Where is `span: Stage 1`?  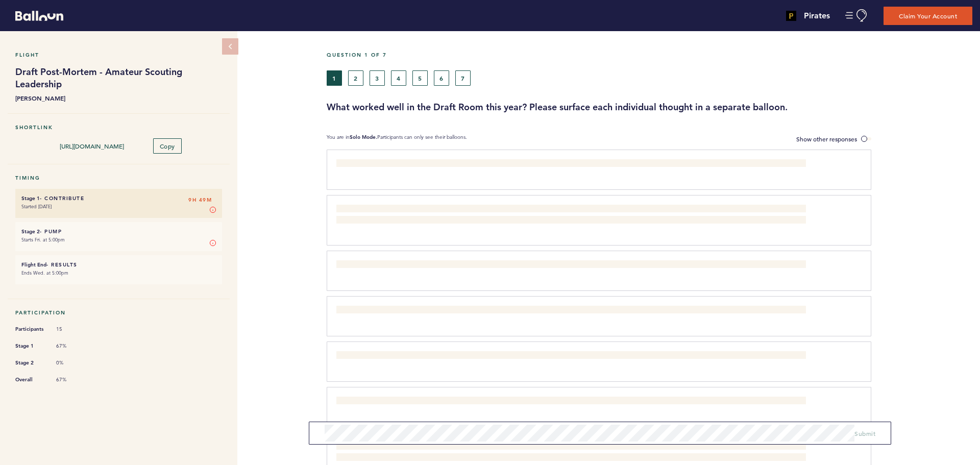 span: Stage 1 is located at coordinates (30, 346).